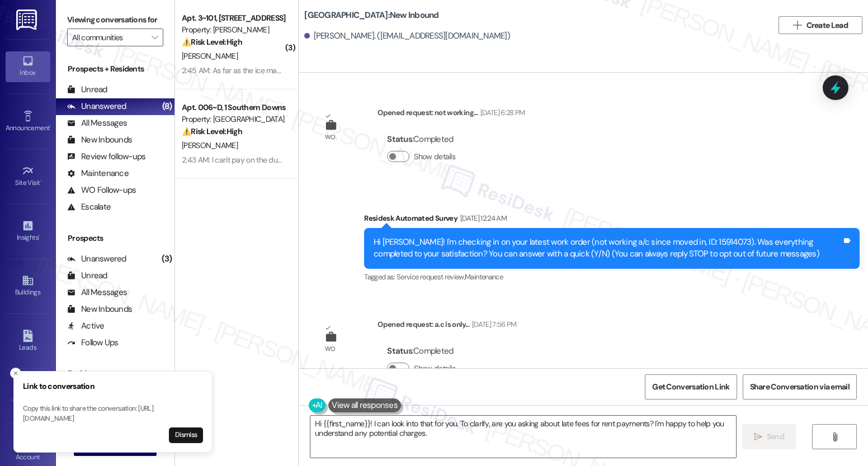 The width and height of the screenshot is (868, 466). Describe the element at coordinates (115, 69) in the screenshot. I see `div: Prospects + Residents` at that location.